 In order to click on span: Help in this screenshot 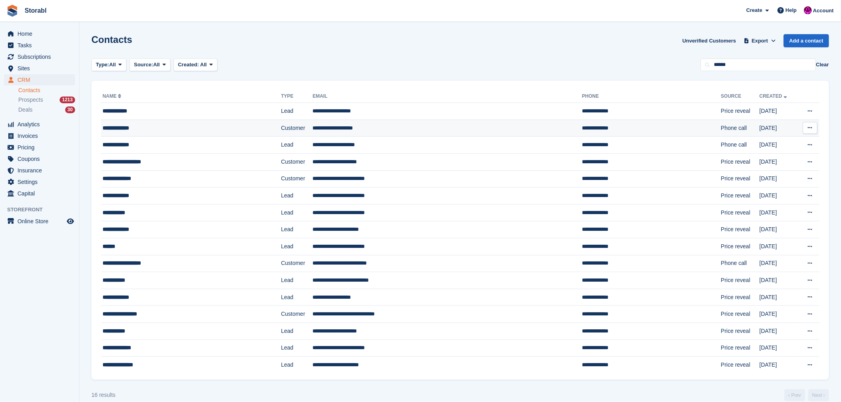, I will do `click(792, 10)`.